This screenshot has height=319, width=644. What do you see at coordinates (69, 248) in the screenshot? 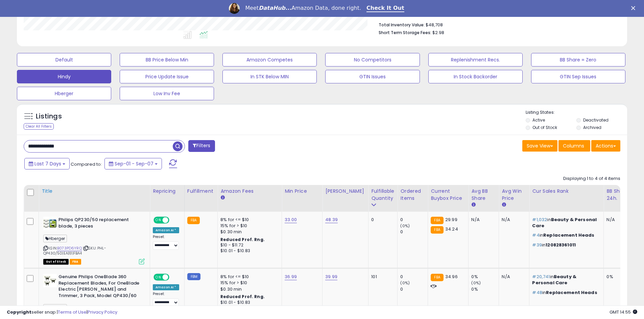
I see `a: B073PD6YRQ` at bounding box center [69, 248].